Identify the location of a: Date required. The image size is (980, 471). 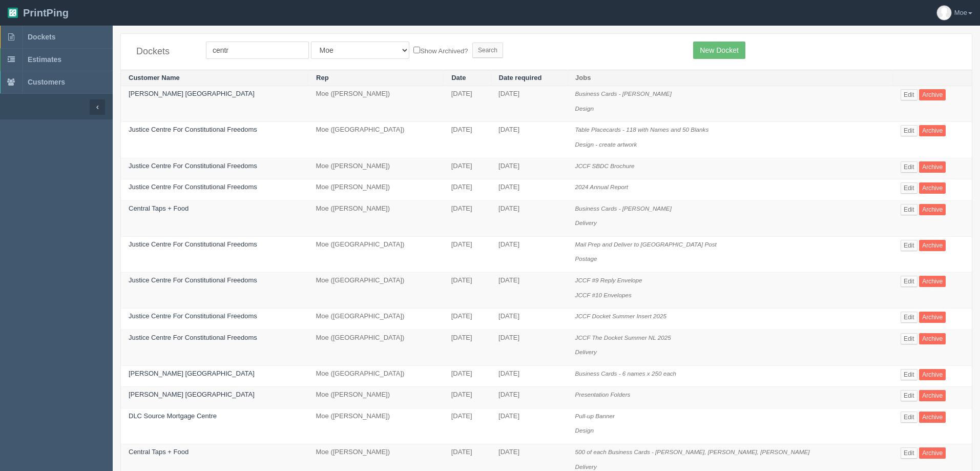
(521, 78).